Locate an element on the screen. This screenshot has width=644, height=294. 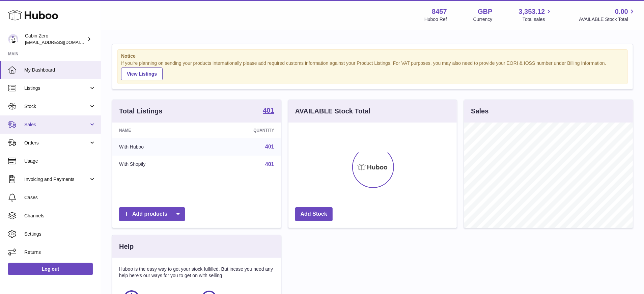
strong: 401 is located at coordinates (268, 110).